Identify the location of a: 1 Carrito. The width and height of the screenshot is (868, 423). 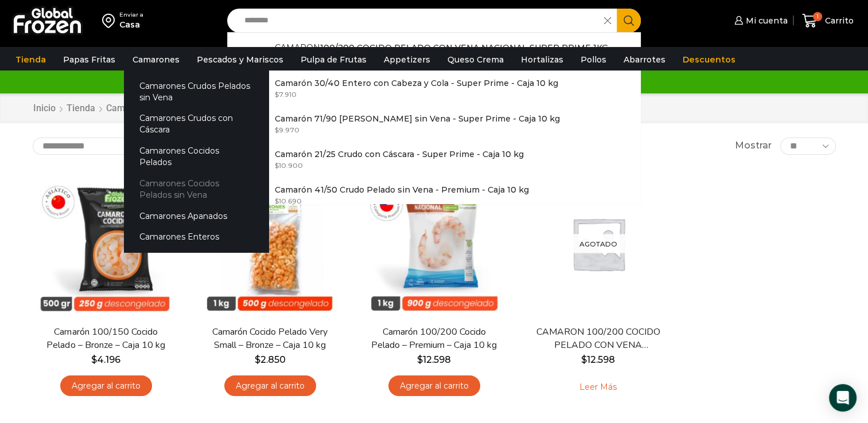
(827, 21).